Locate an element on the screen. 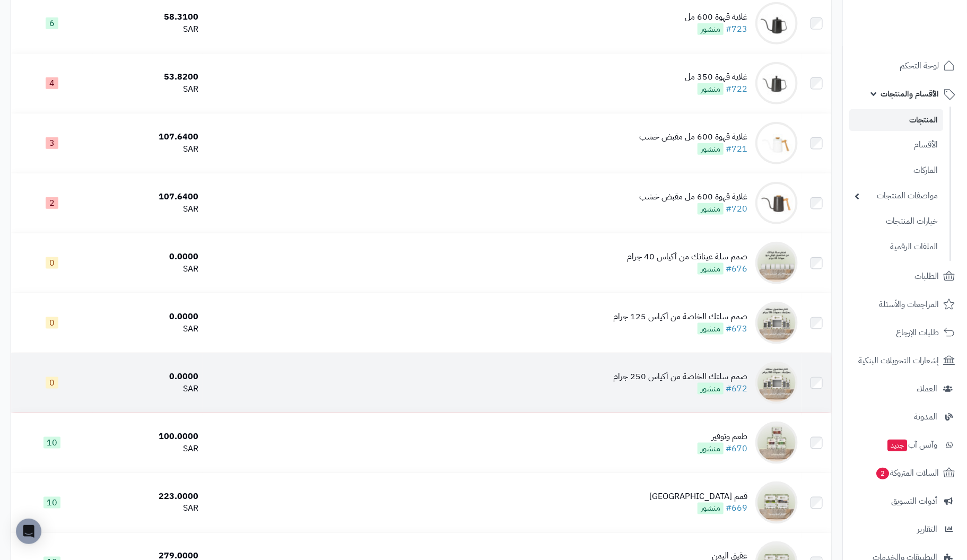 The width and height of the screenshot is (967, 560). a: #723 is located at coordinates (736, 29).